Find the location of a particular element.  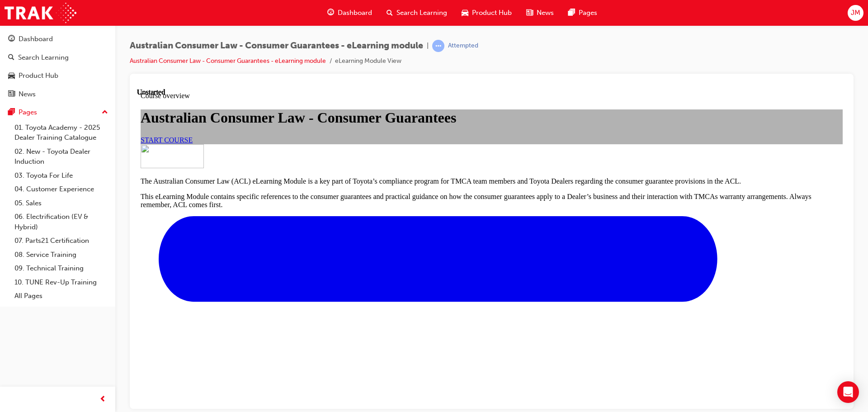

span: Search Learning is located at coordinates (422, 12).